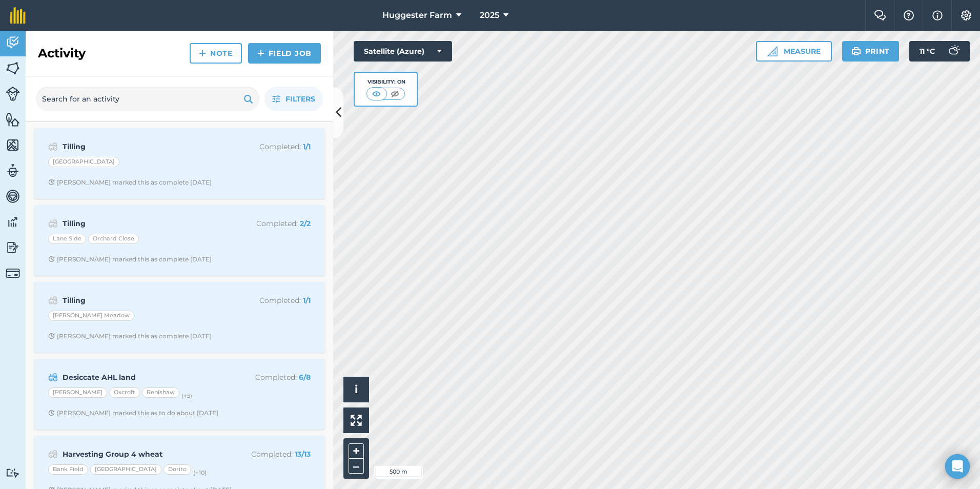 The height and width of the screenshot is (489, 980). I want to click on span: Huggester Farm, so click(417, 16).